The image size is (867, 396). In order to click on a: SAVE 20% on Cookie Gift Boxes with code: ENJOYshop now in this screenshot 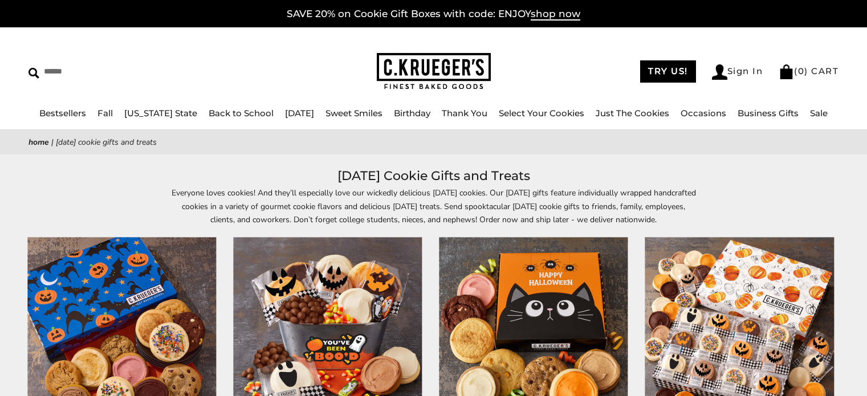, I will do `click(433, 14)`.